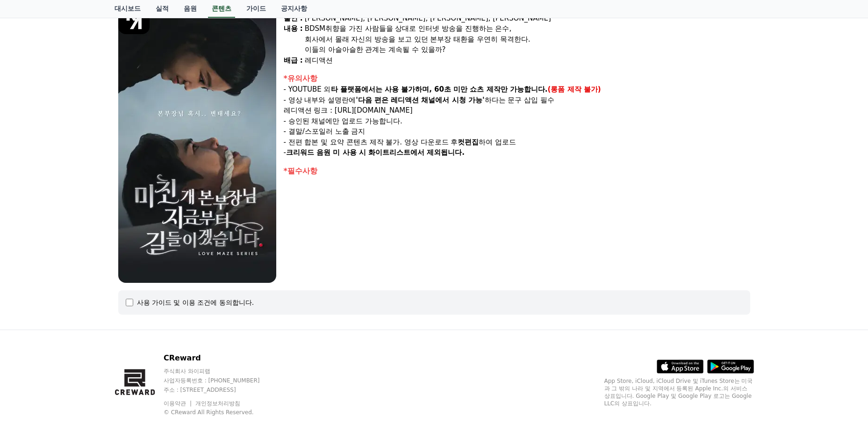 Image resolution: width=868 pixels, height=446 pixels. Describe the element at coordinates (517, 142) in the screenshot. I see `p: - 전편 합본 및 요약 콘텐츠 제작 불가. 영상 다운로드 후 하여 업로드` at that location.